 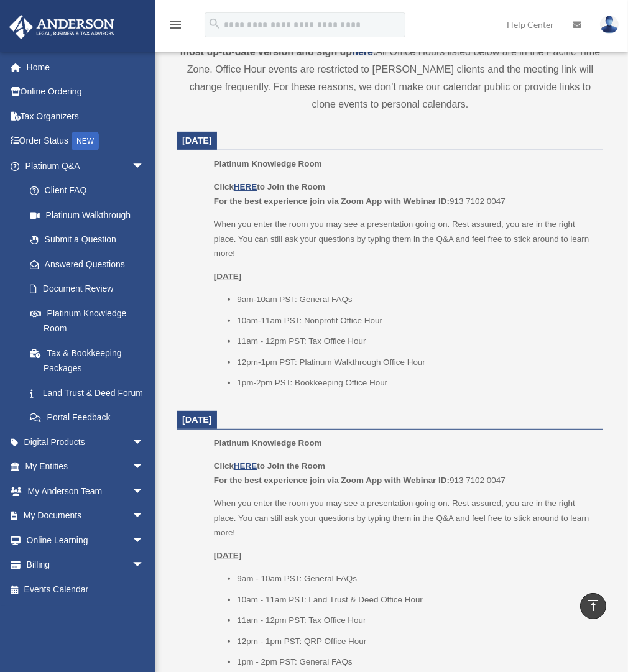 I want to click on a: Tax & Bookkeeping Packages, so click(x=90, y=361).